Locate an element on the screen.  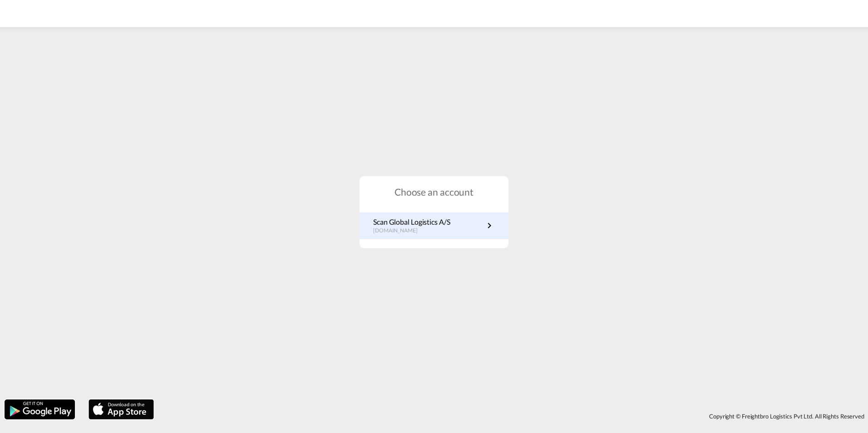
img: google.png is located at coordinates (40, 410).